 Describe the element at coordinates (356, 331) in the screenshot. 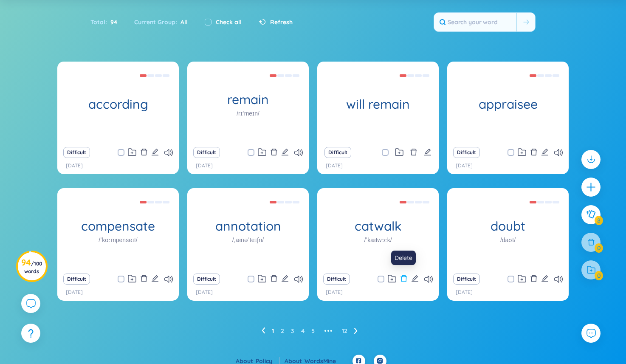

I see `li: Next Page` at that location.